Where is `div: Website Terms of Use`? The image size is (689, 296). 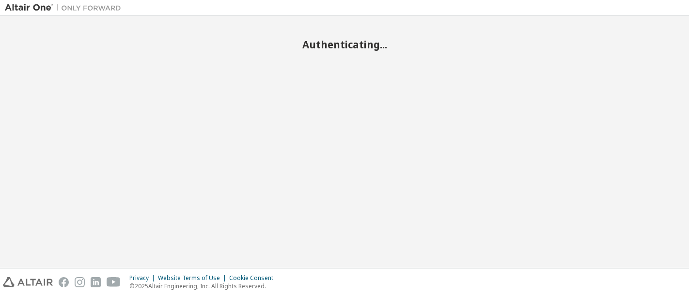 div: Website Terms of Use is located at coordinates (193, 278).